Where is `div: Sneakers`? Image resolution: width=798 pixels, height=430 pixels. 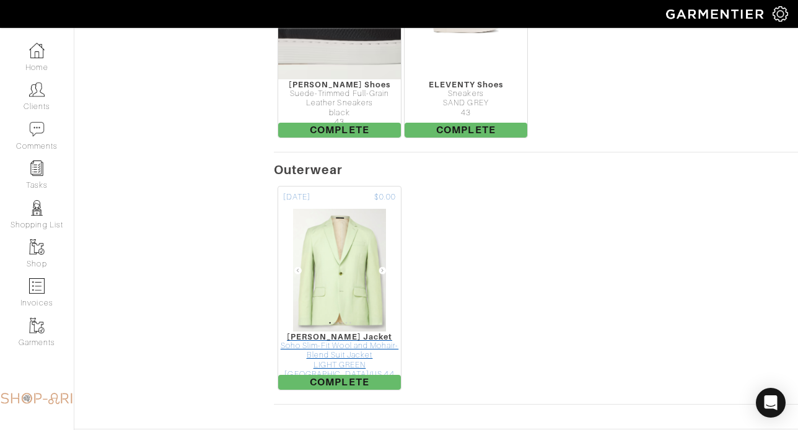
div: Sneakers is located at coordinates (466, 94).